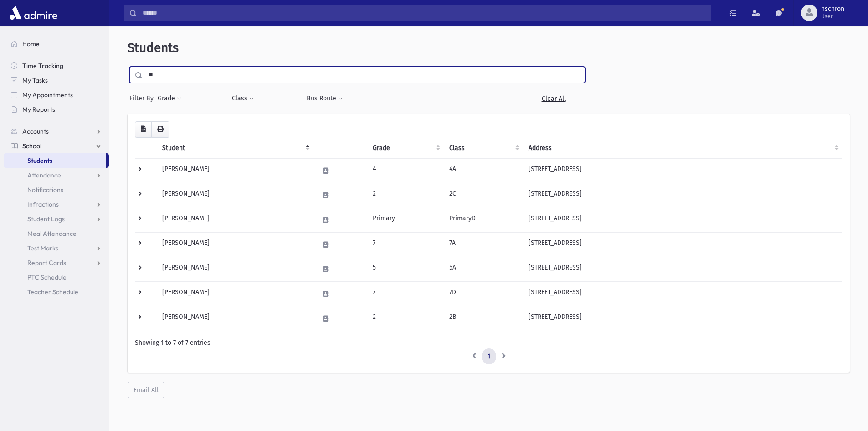 Image resolution: width=868 pixels, height=431 pixels. Describe the element at coordinates (56, 291) in the screenshot. I see `a: Teacher Schedule` at that location.